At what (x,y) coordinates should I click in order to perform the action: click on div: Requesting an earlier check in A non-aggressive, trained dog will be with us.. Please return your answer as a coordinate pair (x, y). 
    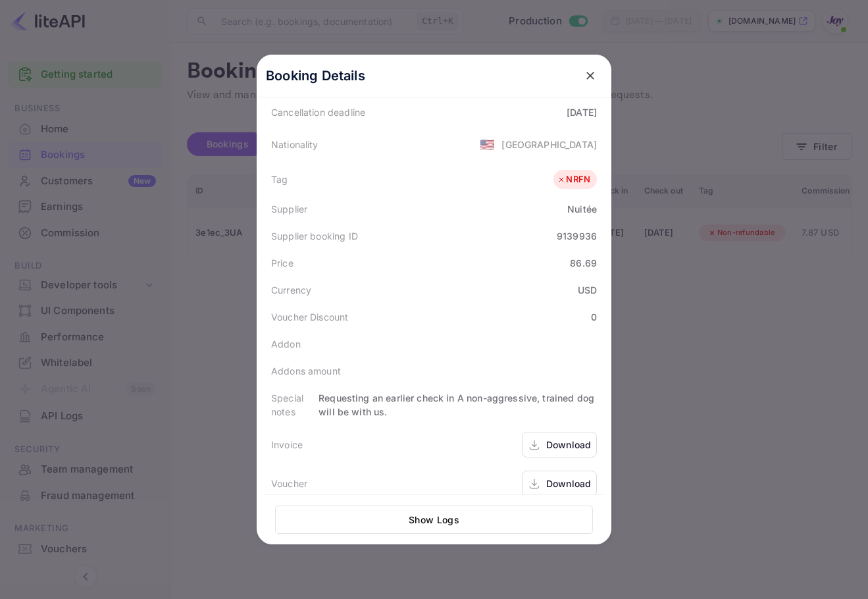
    Looking at the image, I should click on (458, 405).